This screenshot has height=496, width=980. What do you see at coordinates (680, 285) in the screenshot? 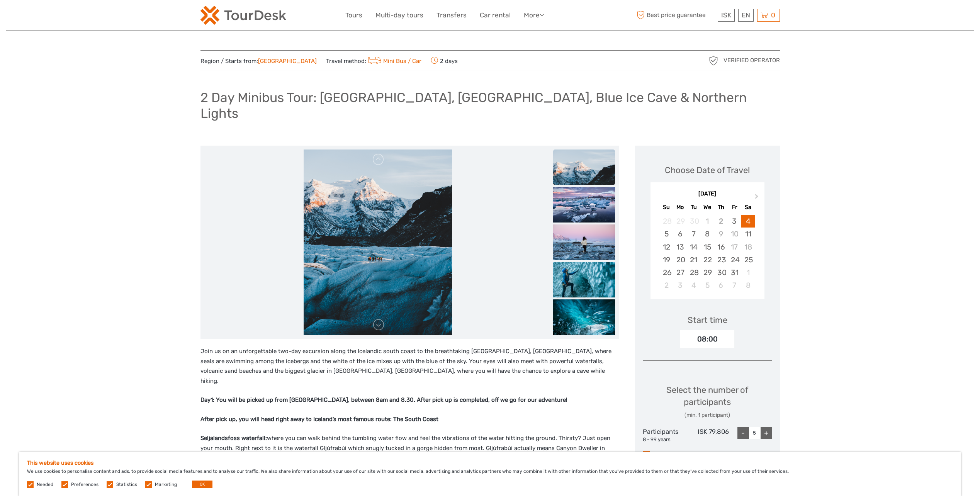
I see `div: Choose Monday, November 3rd, 2025` at bounding box center [680, 285].